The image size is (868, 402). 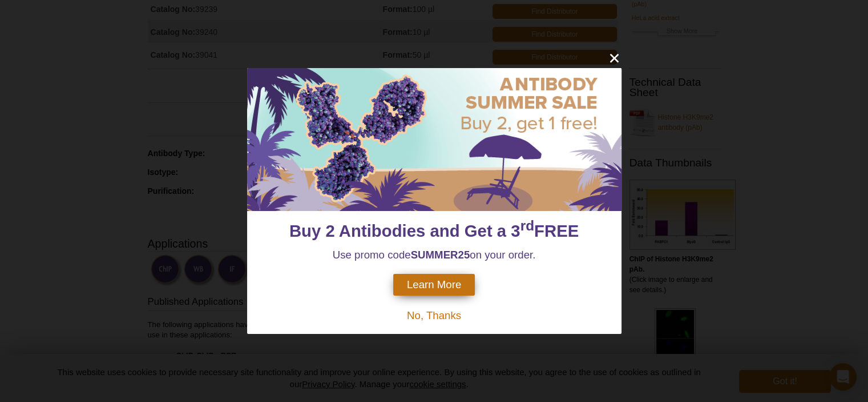 What do you see at coordinates (440, 254) in the screenshot?
I see `strong: SUMMER25` at bounding box center [440, 254].